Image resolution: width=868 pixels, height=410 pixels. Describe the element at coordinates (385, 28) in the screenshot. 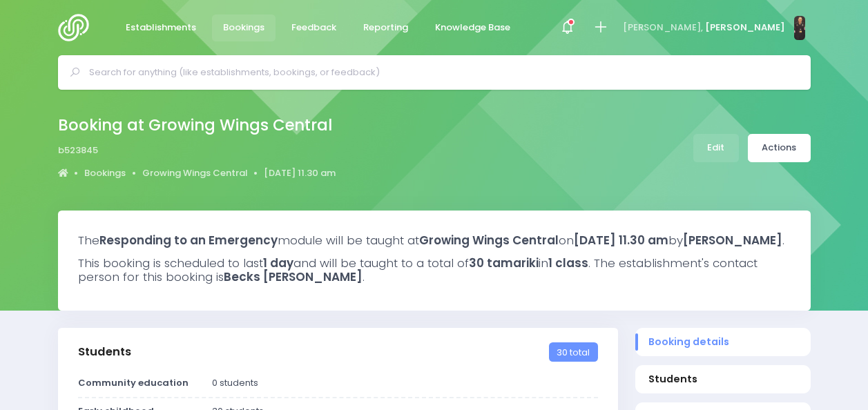

I see `span: Reporting` at that location.